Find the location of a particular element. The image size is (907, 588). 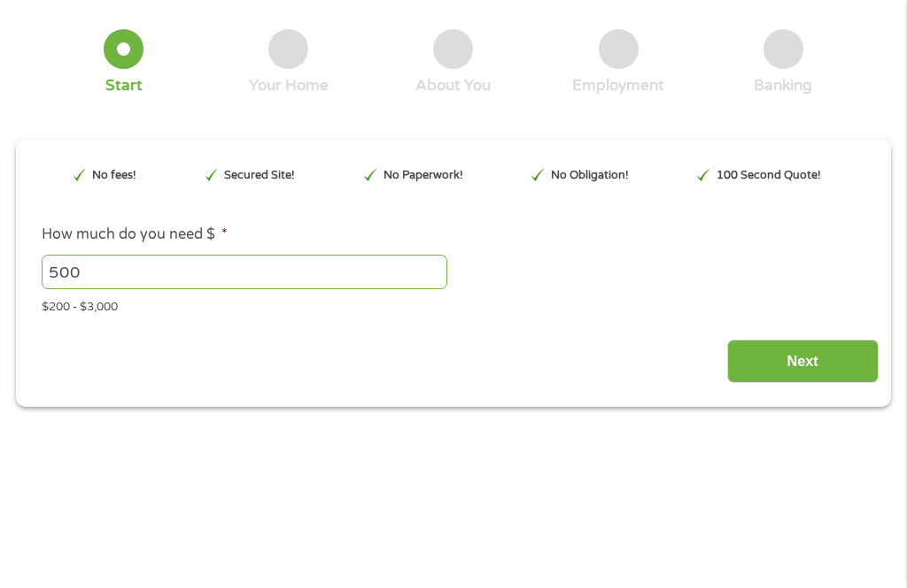

p: No Obligation! is located at coordinates (589, 175).